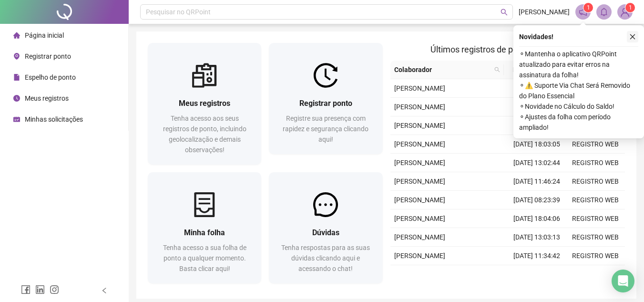  Describe the element at coordinates (17, 98) in the screenshot. I see `span: clock-circle` at that location.